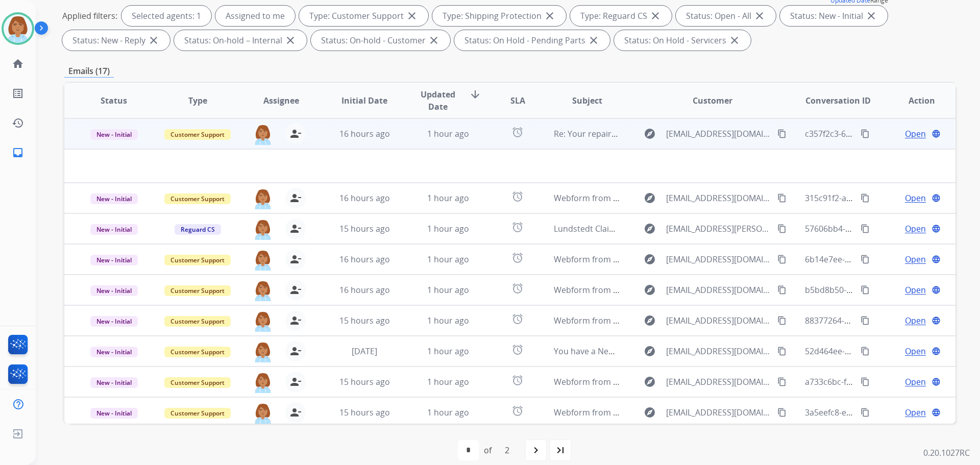 The image size is (980, 465). I want to click on div: of, so click(488, 450).